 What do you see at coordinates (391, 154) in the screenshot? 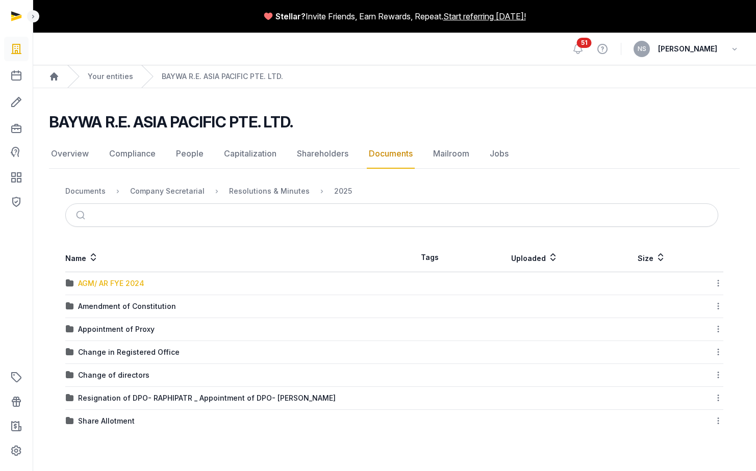
I see `a: Documents` at bounding box center [391, 154].